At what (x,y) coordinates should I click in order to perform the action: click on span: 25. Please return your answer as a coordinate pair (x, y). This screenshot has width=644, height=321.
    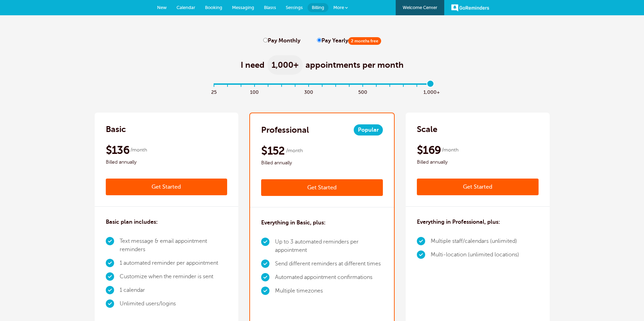
    Looking at the image, I should click on (214, 91).